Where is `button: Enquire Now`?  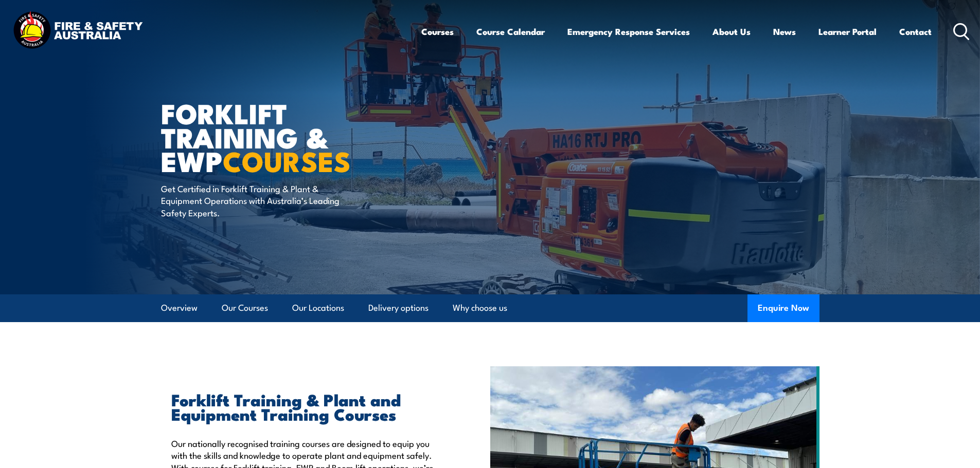
button: Enquire Now is located at coordinates (784, 308).